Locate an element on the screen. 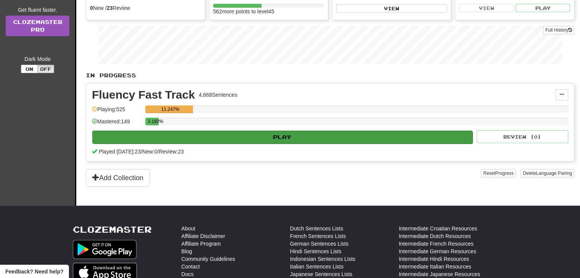  a: Intermediate Dutch Resources is located at coordinates (435, 236).